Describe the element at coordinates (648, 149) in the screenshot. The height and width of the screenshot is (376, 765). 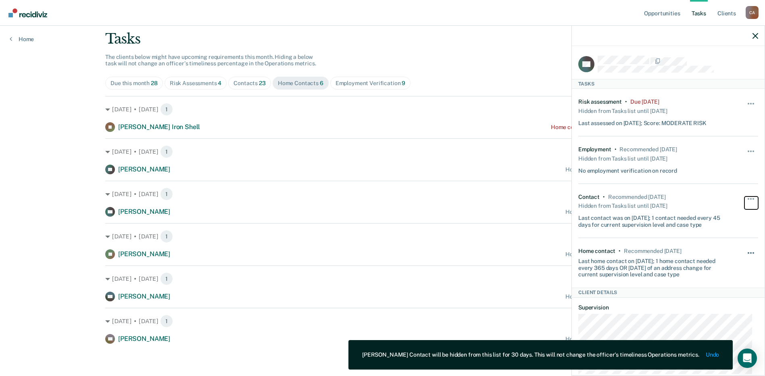
I see `div: Recommended 5 months ago` at that location.